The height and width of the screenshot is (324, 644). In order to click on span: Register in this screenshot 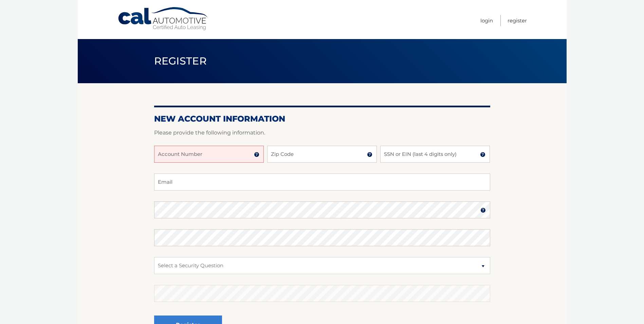, I will do `click(181, 61)`.